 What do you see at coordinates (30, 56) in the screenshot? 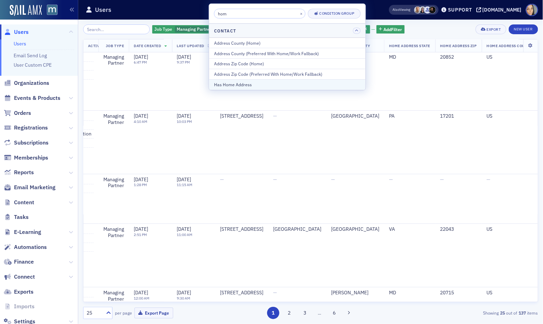
I see `a: Email Send Log` at bounding box center [30, 56].